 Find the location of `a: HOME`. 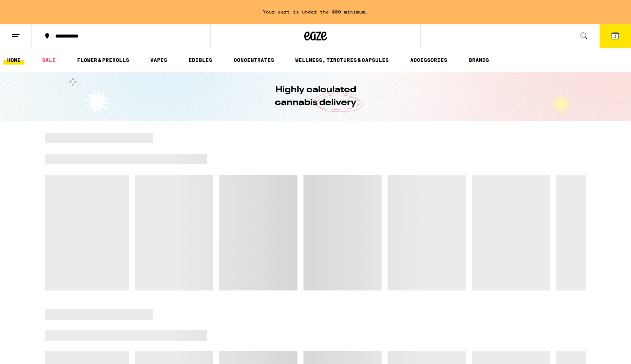

a: HOME is located at coordinates (14, 60).